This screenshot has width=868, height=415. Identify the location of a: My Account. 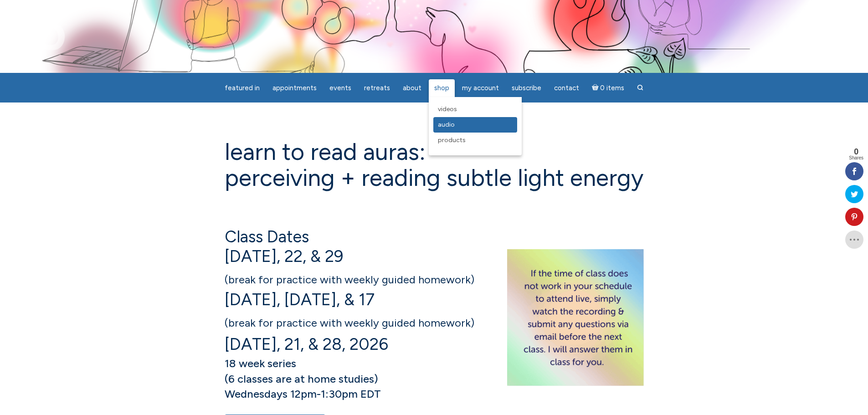
(481, 88).